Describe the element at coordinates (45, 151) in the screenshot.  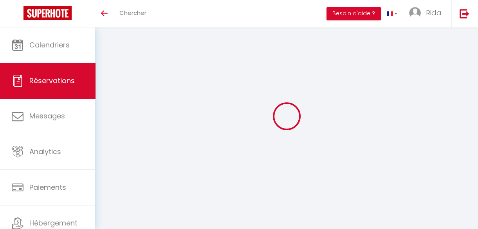
I see `span: Analytics` at that location.